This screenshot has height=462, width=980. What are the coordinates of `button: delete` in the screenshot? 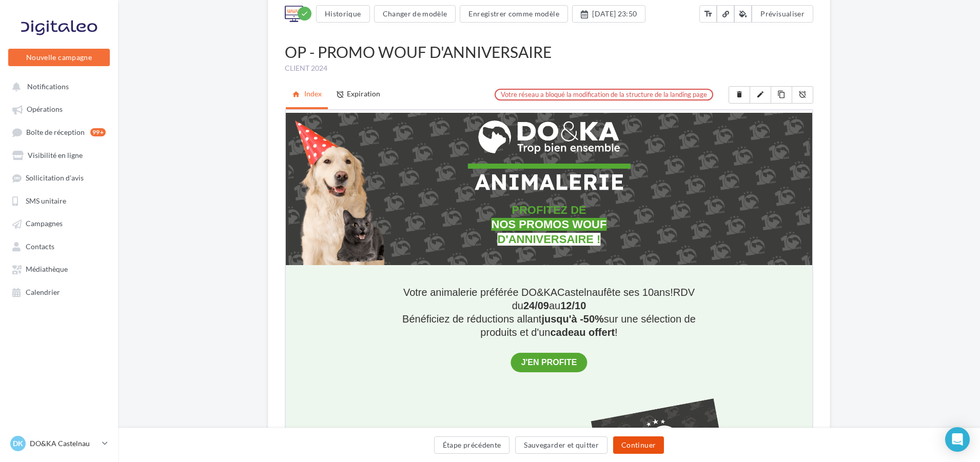 It's located at (740, 95).